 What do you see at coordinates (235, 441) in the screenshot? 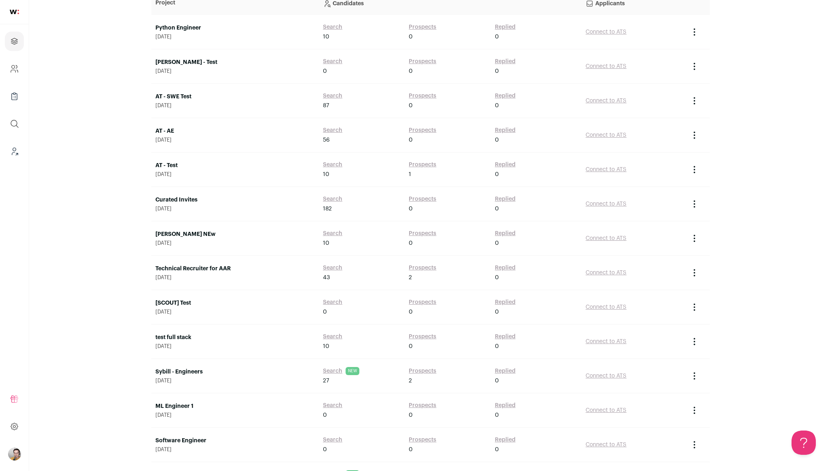
I see `a: Software Engineer` at bounding box center [235, 441].